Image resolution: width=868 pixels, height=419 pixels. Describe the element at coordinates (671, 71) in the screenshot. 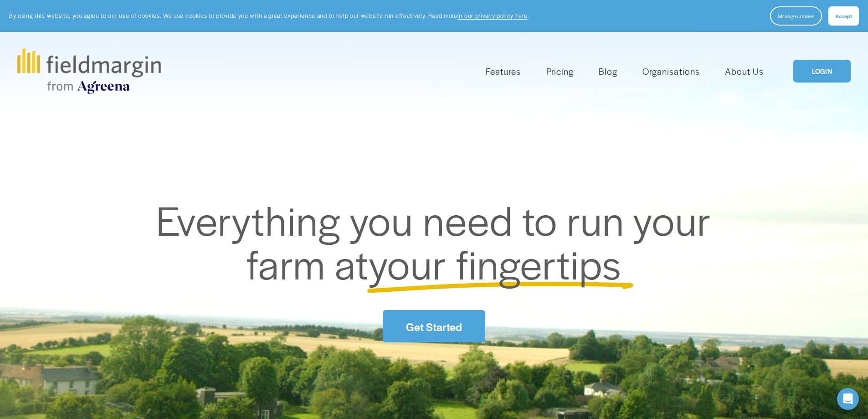

I see `a: Organisations` at that location.